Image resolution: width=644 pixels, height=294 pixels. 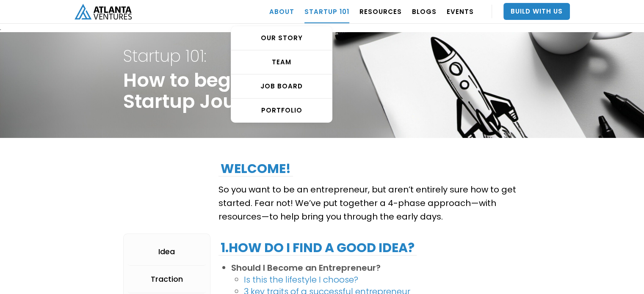 I want to click on div: Job Board, so click(x=282, y=86).